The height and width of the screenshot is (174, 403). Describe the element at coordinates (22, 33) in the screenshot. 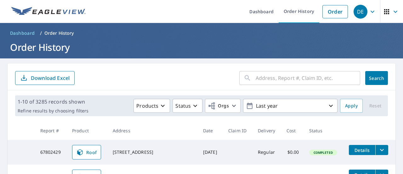

I see `span: Dashboard` at that location.